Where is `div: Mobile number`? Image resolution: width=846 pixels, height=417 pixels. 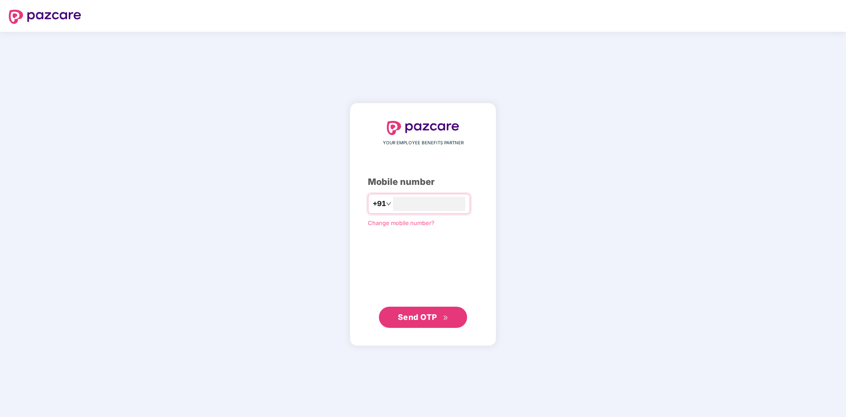 div: Mobile number is located at coordinates (423, 182).